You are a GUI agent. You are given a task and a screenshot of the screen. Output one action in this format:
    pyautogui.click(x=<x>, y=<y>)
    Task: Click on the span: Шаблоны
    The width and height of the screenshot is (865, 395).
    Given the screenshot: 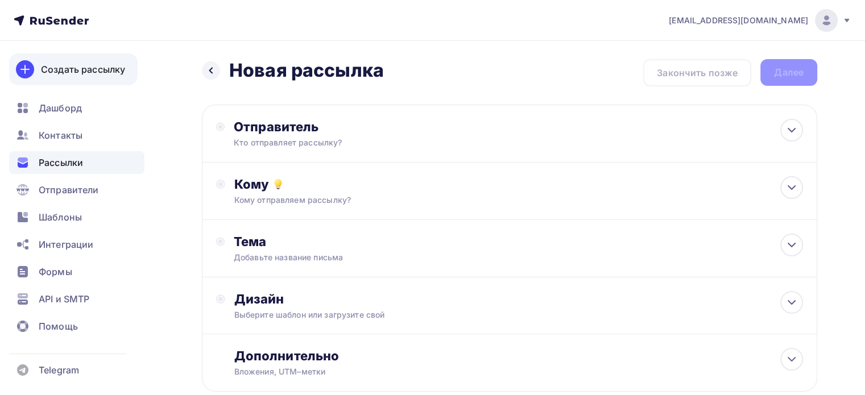 What is the action you would take?
    pyautogui.click(x=60, y=217)
    